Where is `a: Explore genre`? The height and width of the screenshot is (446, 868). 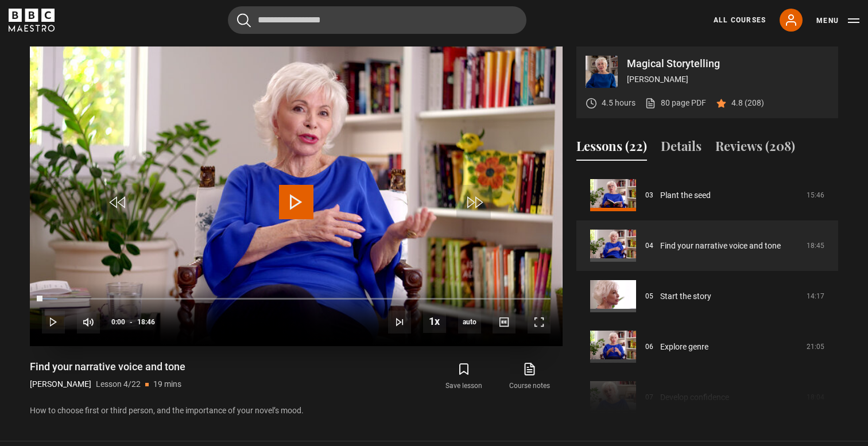 a: Explore genre is located at coordinates (684, 347).